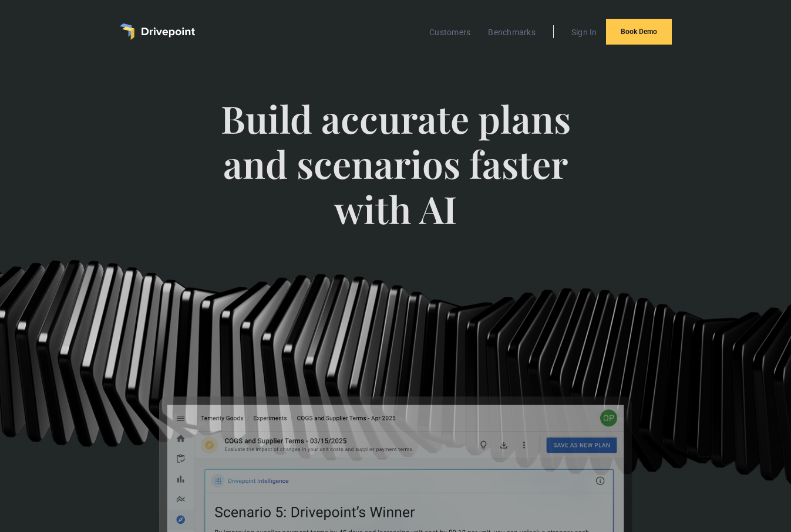  I want to click on a: Customers, so click(450, 32).